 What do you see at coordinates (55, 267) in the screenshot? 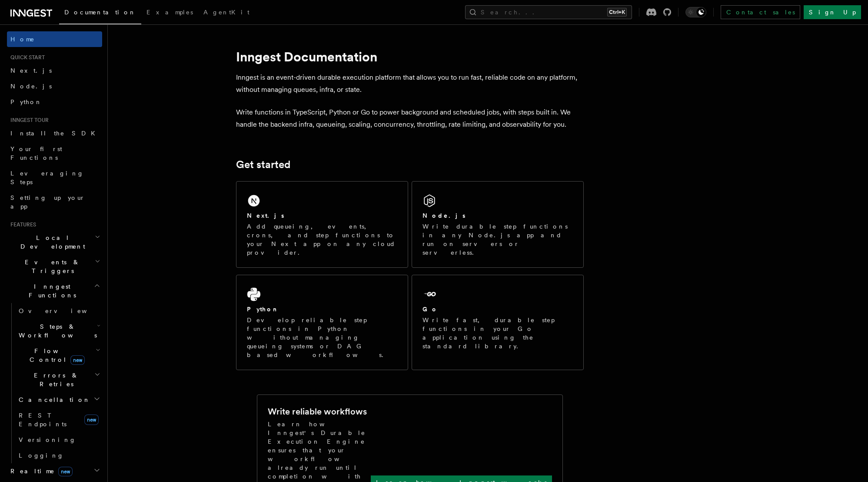
I see `button: Events & Triggers` at bounding box center [55, 267].